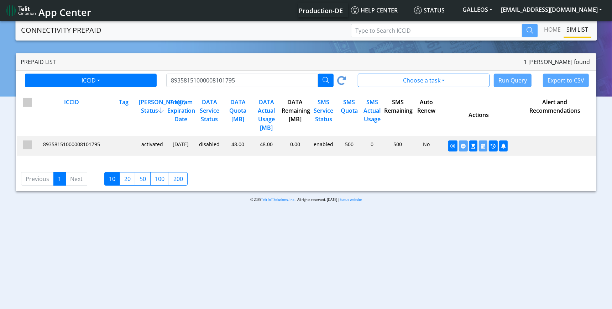 Image resolution: width=612 pixels, height=309 pixels. I want to click on a: Status website, so click(350, 200).